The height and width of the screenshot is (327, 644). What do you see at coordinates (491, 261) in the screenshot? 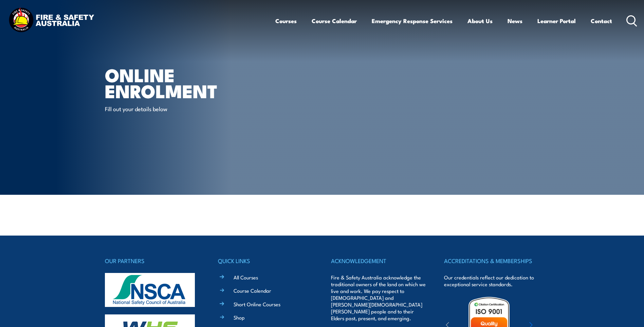
I see `h4: ACCREDITATIONS & MEMBERSHIPS` at bounding box center [491, 261].